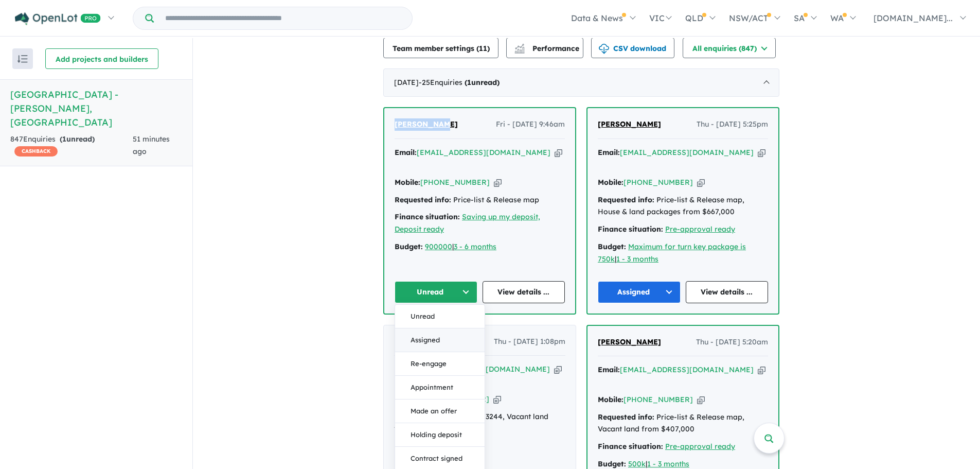 The width and height of the screenshot is (980, 469). What do you see at coordinates (683, 206) in the screenshot?
I see `div: Price-list & Release map, House & land packages from $667,000` at bounding box center [683, 206].